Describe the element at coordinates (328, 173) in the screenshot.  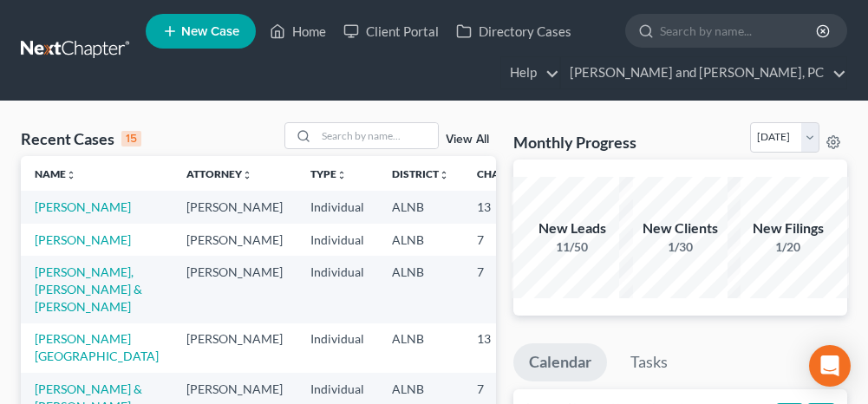
I see `a: Typeunfold_more` at that location.